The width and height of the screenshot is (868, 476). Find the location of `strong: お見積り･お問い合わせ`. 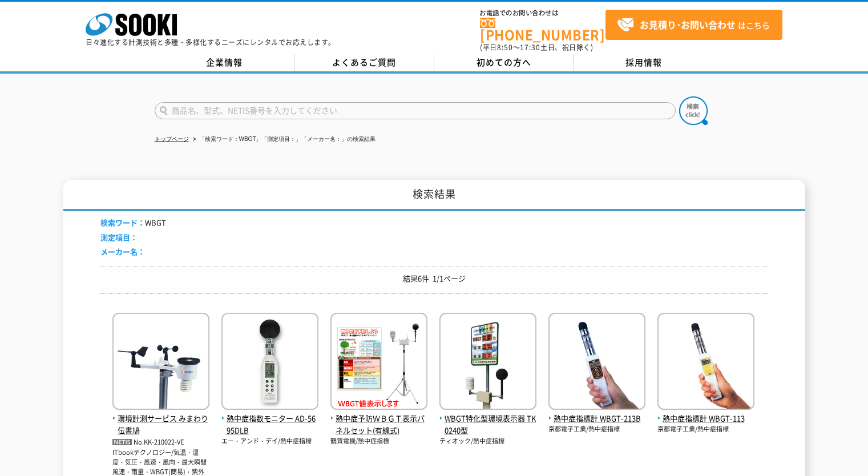

strong: お見積り･お問い合わせ is located at coordinates (688, 25).